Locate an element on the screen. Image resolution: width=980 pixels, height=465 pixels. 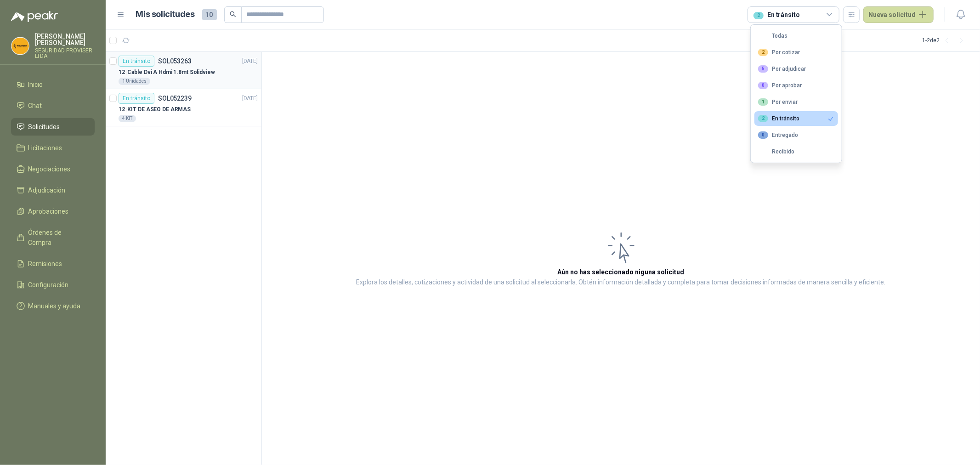
div: Por enviar is located at coordinates (778, 102).